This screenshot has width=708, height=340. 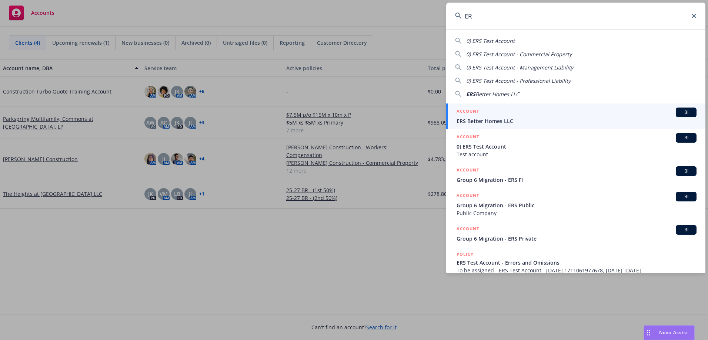 What do you see at coordinates (470, 94) in the screenshot?
I see `span: ERS` at bounding box center [470, 94].